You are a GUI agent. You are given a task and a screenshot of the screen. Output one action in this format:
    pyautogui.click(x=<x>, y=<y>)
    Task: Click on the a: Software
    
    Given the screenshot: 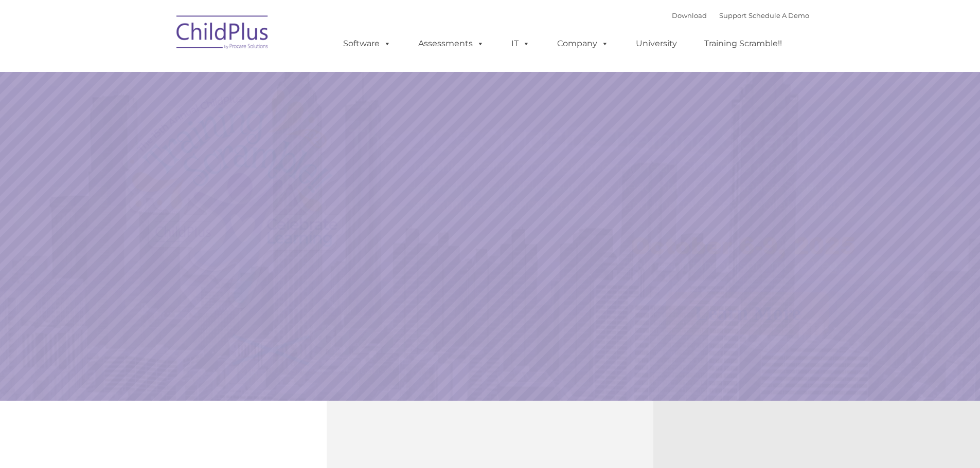 What is the action you would take?
    pyautogui.click(x=366, y=44)
    